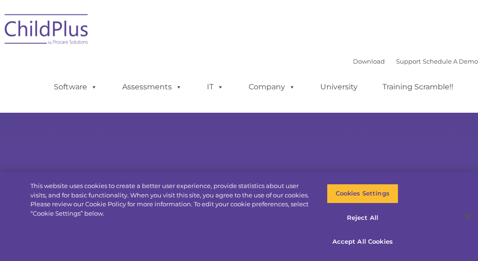 Image resolution: width=478 pixels, height=261 pixels. I want to click on button: Cookies Settings, so click(362, 194).